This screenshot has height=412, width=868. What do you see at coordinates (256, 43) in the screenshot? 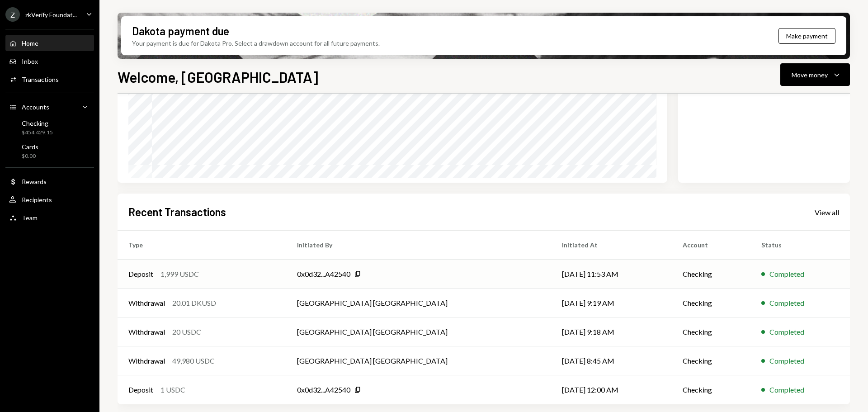
I see `div: Your payment is due for Dakota Pro. Select a drawdown account for all future payments.` at bounding box center [256, 43].